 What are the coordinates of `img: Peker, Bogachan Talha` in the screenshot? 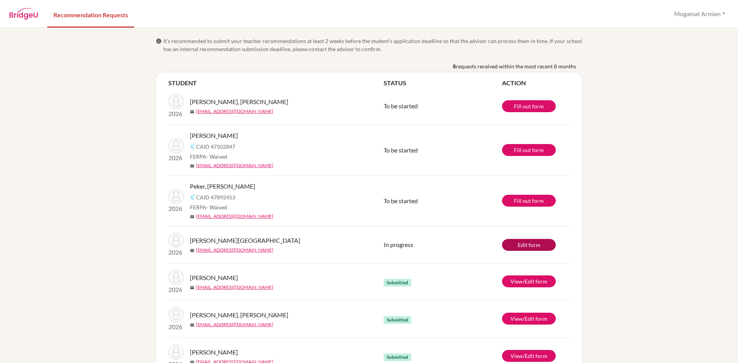 It's located at (176, 196).